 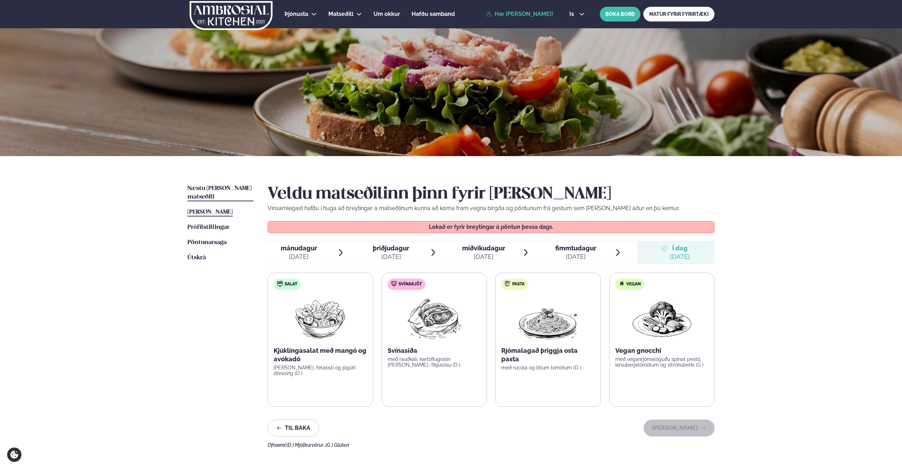 What do you see at coordinates (387, 14) in the screenshot?
I see `a: Um okkur` at bounding box center [387, 14].